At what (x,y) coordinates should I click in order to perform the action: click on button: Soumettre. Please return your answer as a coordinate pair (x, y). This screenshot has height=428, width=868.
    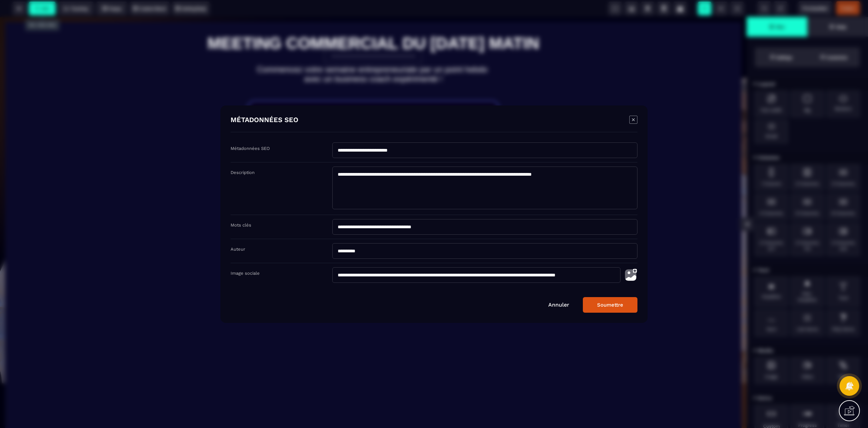
    Looking at the image, I should click on (610, 305).